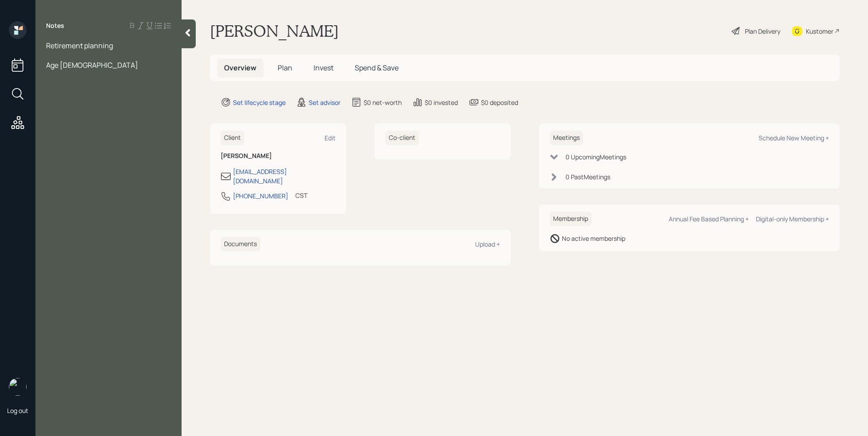 This screenshot has height=436, width=868. What do you see at coordinates (792, 219) in the screenshot?
I see `div: Digital-only Membership +` at bounding box center [792, 219].